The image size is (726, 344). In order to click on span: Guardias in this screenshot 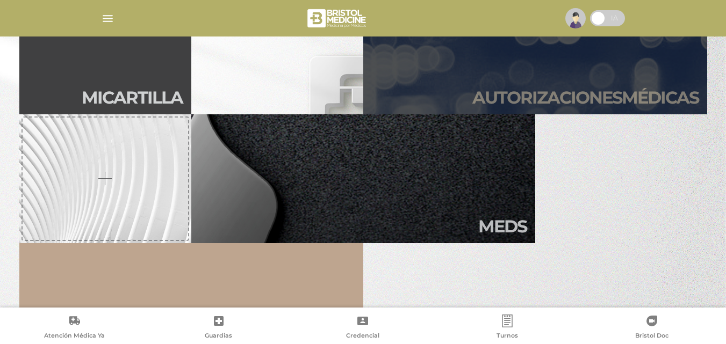, I will do `click(218, 337)`.